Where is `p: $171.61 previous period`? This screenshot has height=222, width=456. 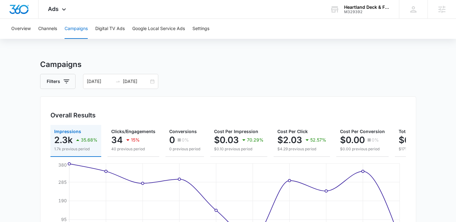 p: $171.61 previous period is located at coordinates (425, 149).